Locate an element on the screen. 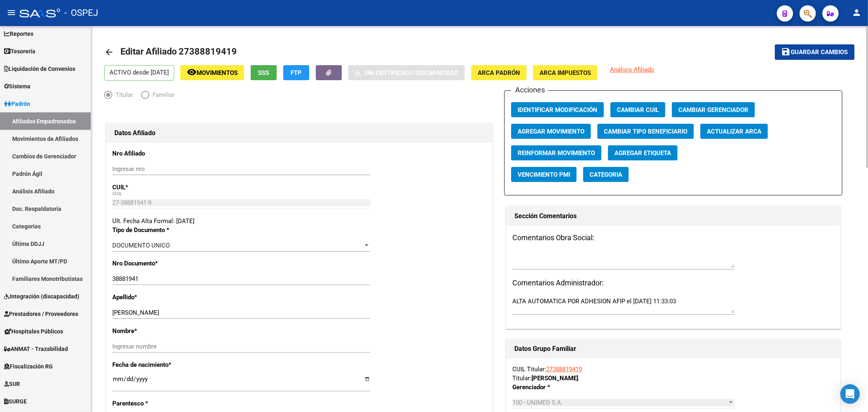 The height and width of the screenshot is (412, 868). button: Sin Certificado Discapacidad is located at coordinates (407, 72).